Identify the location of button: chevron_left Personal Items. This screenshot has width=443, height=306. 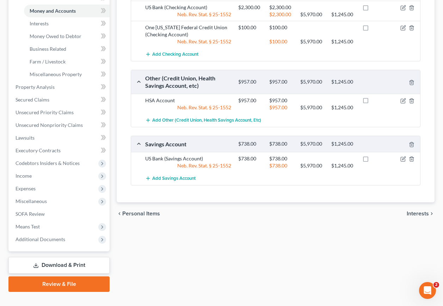
(138, 214).